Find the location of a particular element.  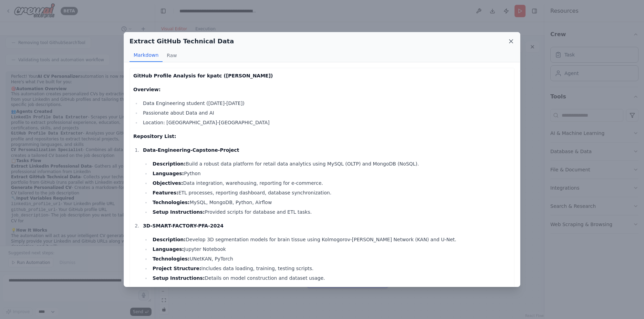

li: Details on model construction and dataset usage. is located at coordinates (331, 278).